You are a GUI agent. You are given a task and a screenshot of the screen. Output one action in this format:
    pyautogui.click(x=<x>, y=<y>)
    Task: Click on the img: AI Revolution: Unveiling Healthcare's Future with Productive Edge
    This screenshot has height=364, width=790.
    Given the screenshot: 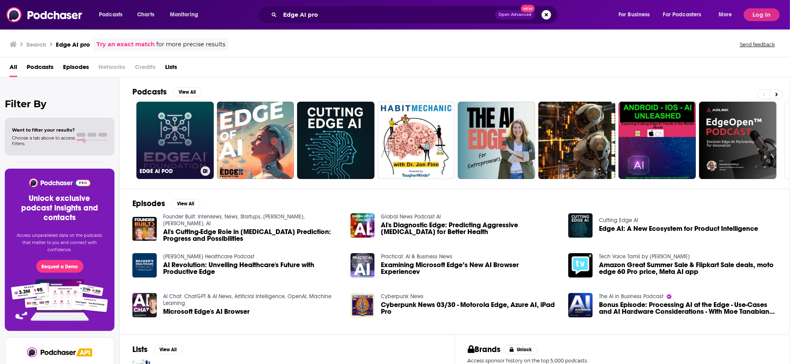 What is the action you would take?
    pyautogui.click(x=144, y=265)
    